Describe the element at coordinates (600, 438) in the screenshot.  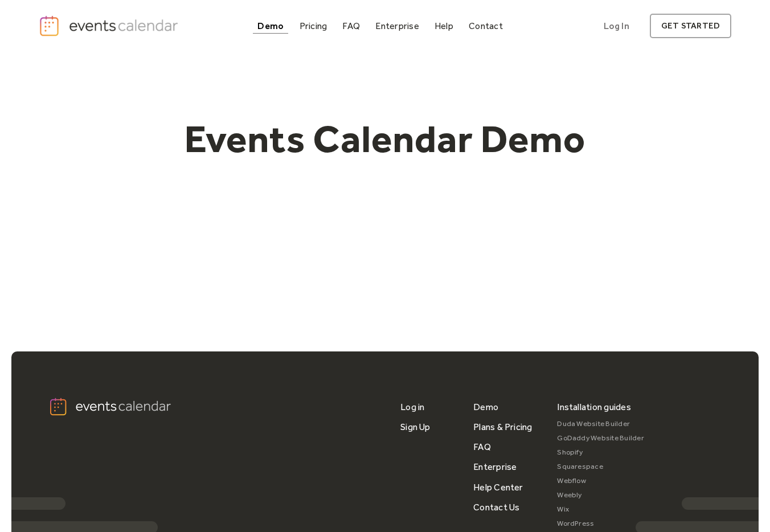
I see `a: GoDaddy Website Builder` at that location.